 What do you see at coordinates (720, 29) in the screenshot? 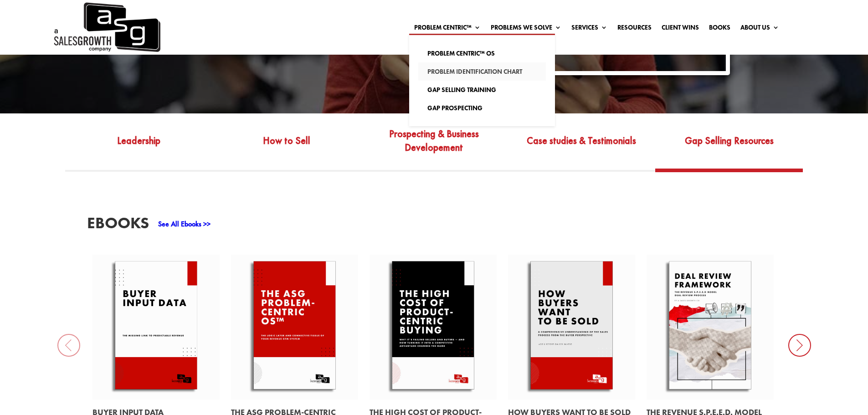
I see `a: Books` at bounding box center [720, 29].